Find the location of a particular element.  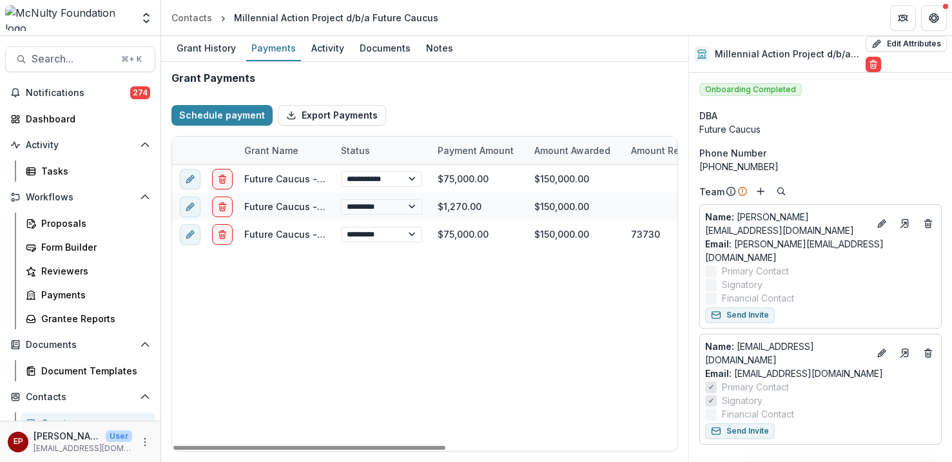

button: Open Activity is located at coordinates (80, 145).